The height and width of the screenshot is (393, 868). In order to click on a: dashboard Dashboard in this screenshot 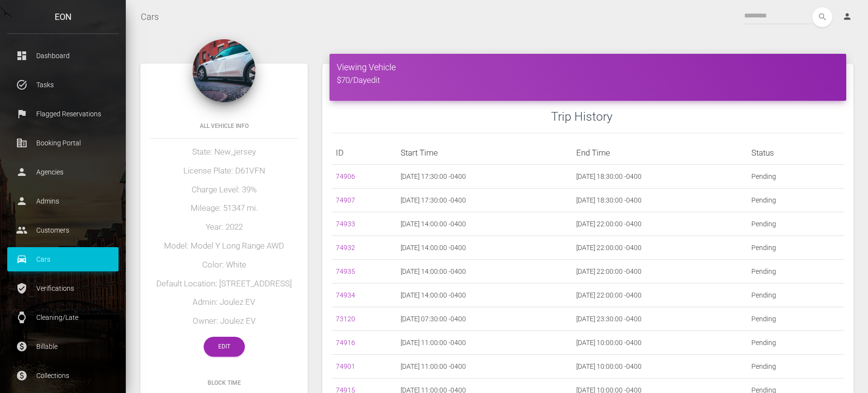, I will do `click(63, 55)`.